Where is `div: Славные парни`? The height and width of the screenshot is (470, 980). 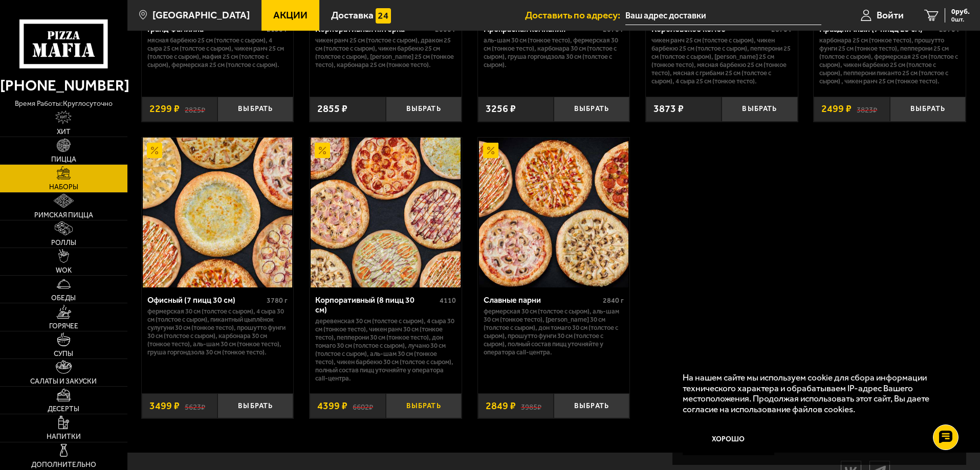 div: Славные парни is located at coordinates (542, 299).